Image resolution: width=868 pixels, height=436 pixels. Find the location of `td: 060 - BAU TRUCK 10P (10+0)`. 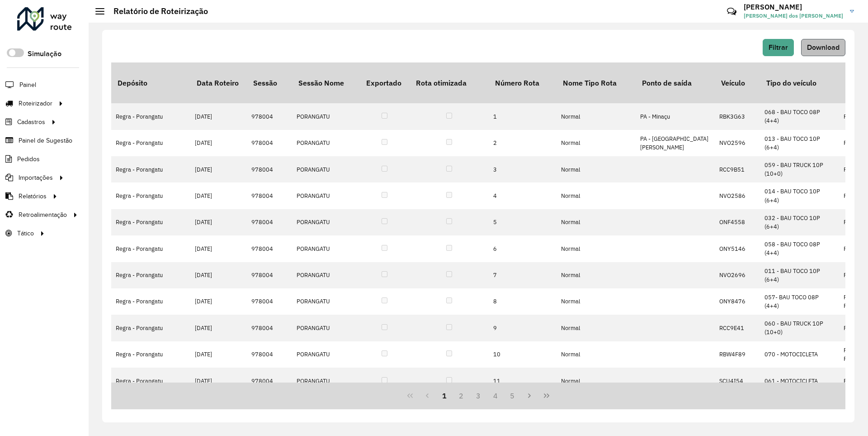

td: 060 - BAU TRUCK 10P (10+0) is located at coordinates (800, 327).